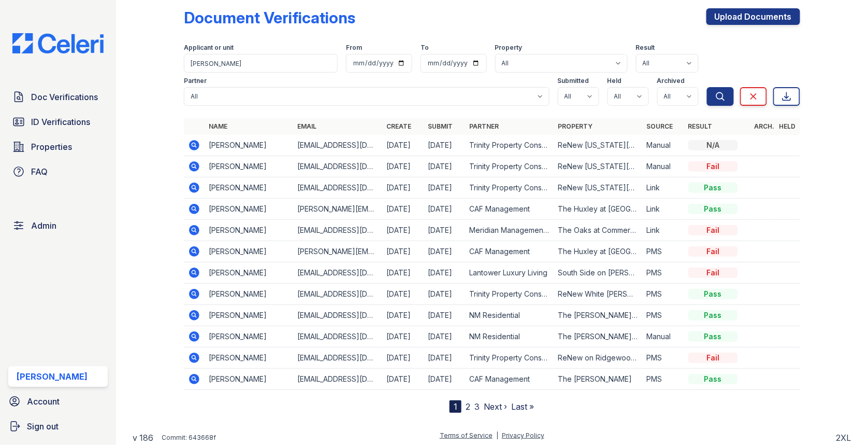  What do you see at coordinates (509, 230) in the screenshot?
I see `td: Meridian Management Group` at bounding box center [509, 230].